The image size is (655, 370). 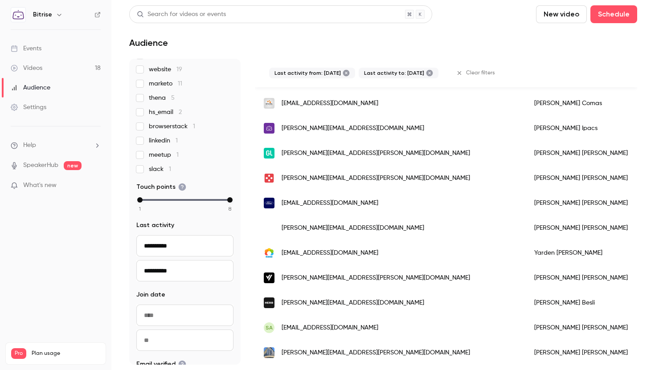 I want to click on h6: Bitrise, so click(x=42, y=15).